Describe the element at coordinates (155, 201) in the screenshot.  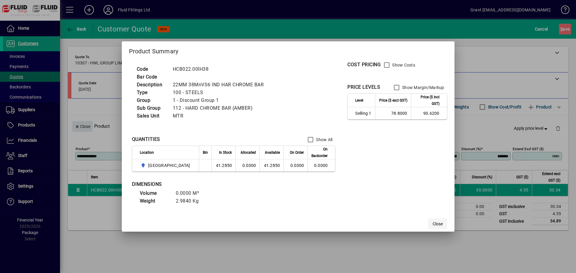
I see `td: Weight` at that location.